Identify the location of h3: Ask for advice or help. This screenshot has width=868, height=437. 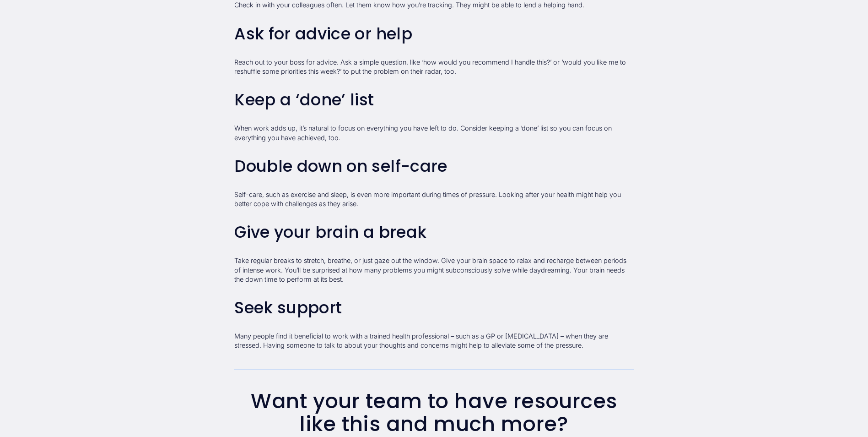
(434, 34).